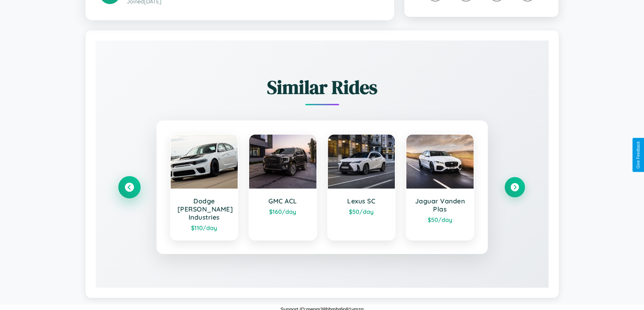 The image size is (644, 310). What do you see at coordinates (283, 187) in the screenshot?
I see `a: GMC ACL$160/day` at bounding box center [283, 187].